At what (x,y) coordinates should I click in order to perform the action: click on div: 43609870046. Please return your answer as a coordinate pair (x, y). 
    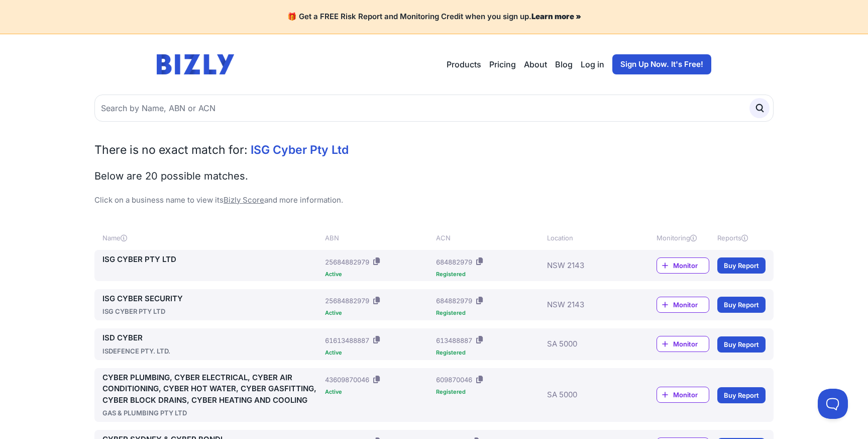
    Looking at the image, I should click on (347, 380).